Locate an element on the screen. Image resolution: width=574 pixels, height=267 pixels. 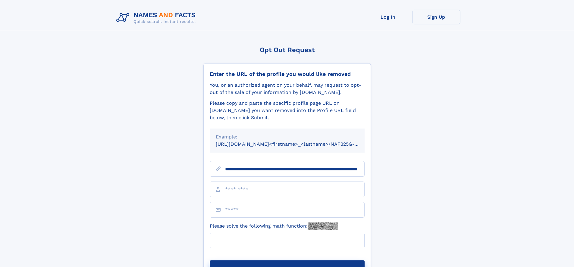
div: Example: is located at coordinates (287, 137).